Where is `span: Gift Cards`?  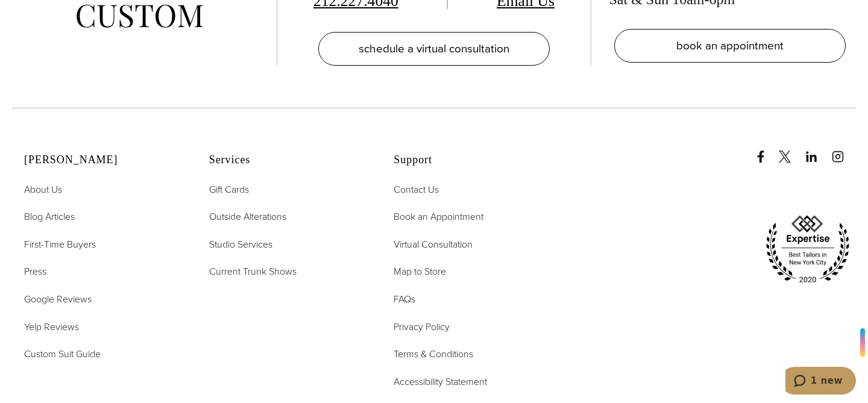
span: Gift Cards is located at coordinates (229, 189).